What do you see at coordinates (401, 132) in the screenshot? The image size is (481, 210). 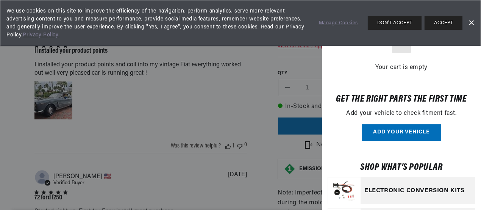 I see `button: Add your vehicle` at bounding box center [401, 132].